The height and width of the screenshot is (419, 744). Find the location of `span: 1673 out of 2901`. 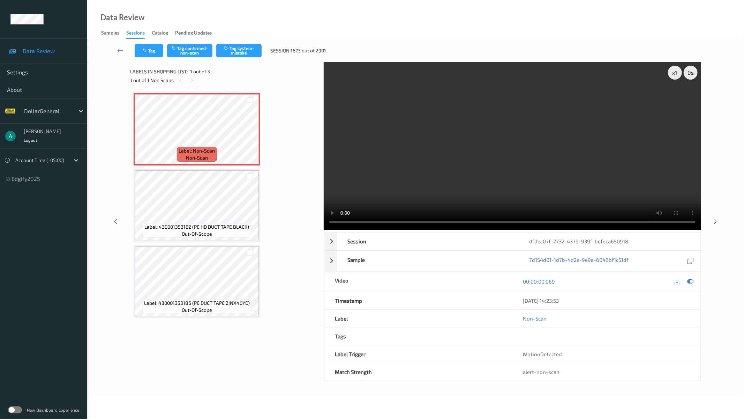

span: 1673 out of 2901 is located at coordinates (308, 51).